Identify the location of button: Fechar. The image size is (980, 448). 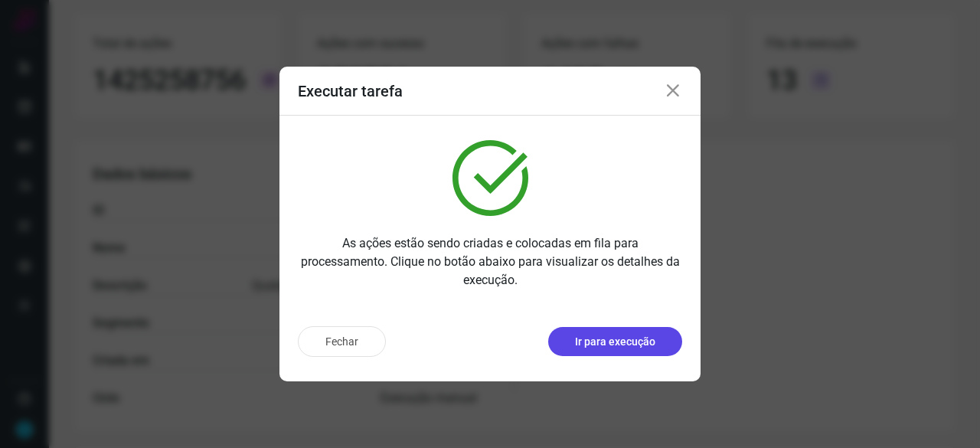
(341, 341).